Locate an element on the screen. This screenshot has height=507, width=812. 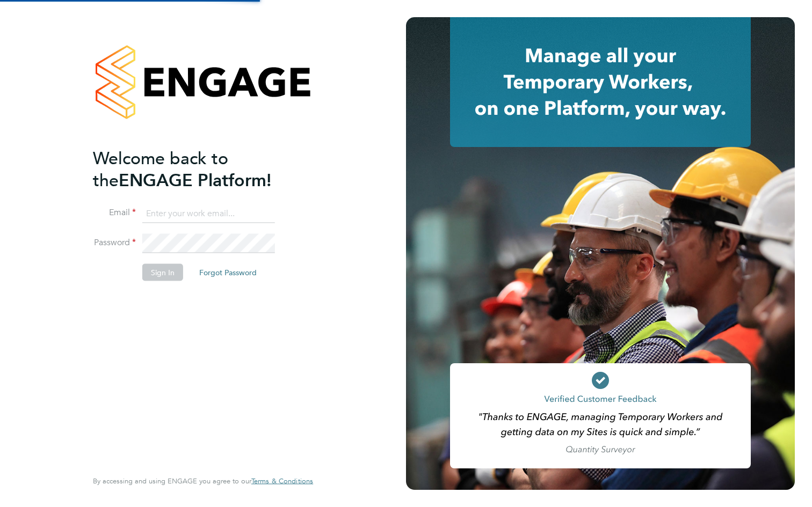
a: Terms & Conditions is located at coordinates (282, 481).